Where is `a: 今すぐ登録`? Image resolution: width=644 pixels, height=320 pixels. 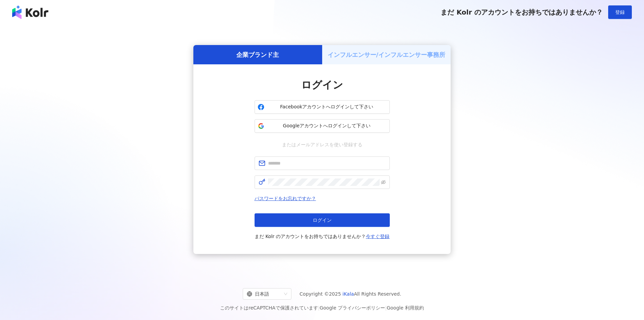
a: 今すぐ登録 is located at coordinates (378, 236).